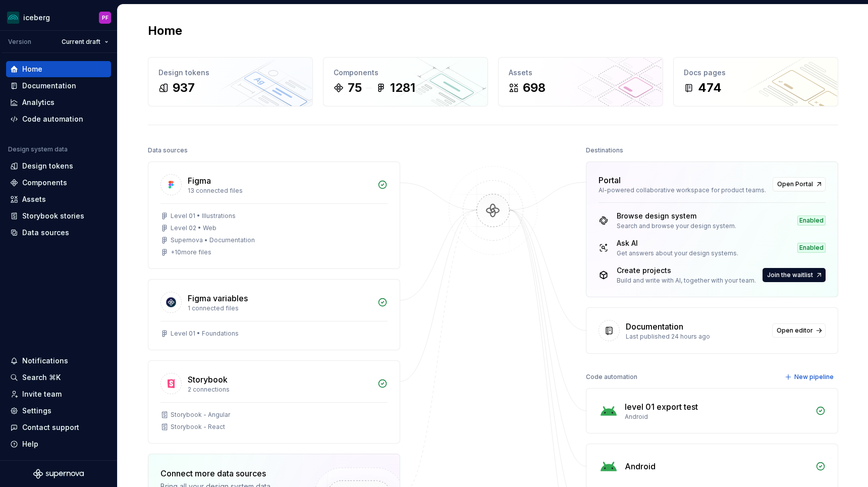  Describe the element at coordinates (165, 31) in the screenshot. I see `h2: Home` at that location.